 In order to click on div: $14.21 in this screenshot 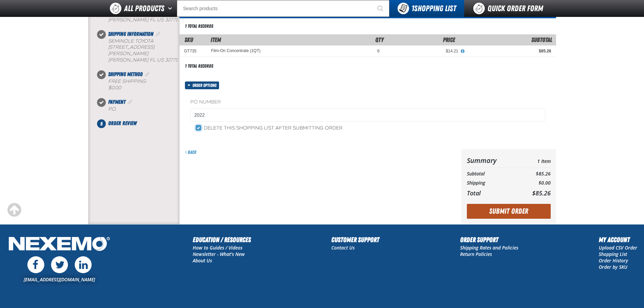, I will do `click(423, 51)`.